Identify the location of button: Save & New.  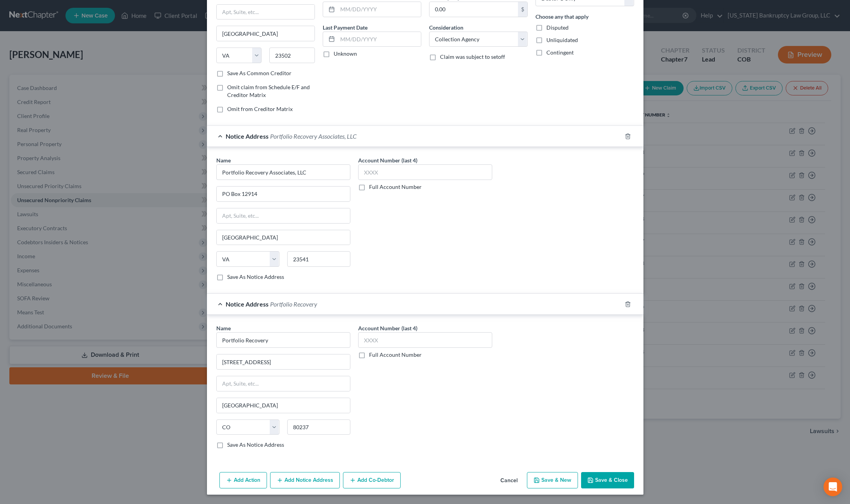
(552, 481).